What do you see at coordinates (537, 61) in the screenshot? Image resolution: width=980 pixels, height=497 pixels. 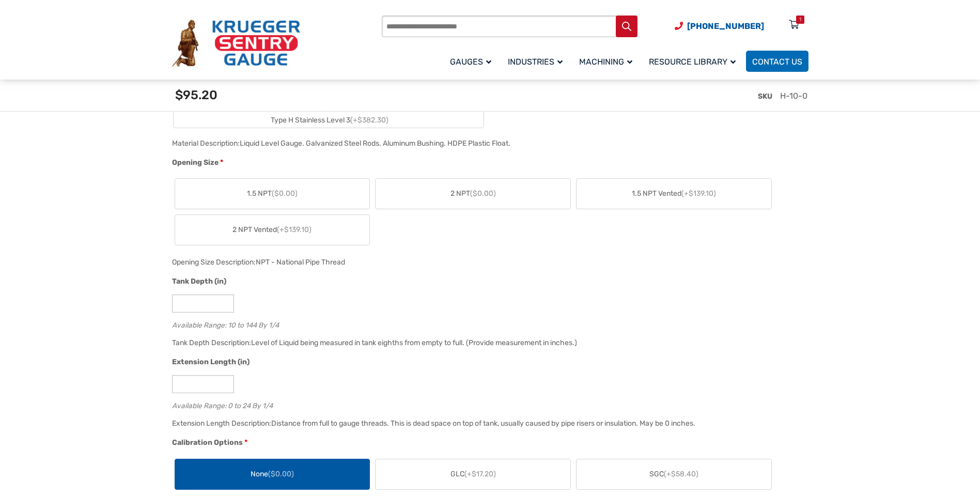 I see `a: Industries` at bounding box center [537, 61].